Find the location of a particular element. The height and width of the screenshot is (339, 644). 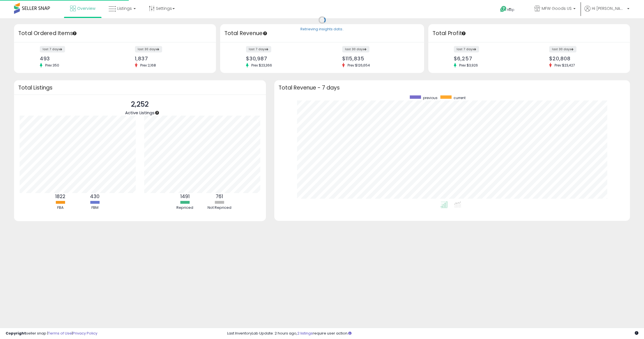

div: Repriced is located at coordinates (185, 208).